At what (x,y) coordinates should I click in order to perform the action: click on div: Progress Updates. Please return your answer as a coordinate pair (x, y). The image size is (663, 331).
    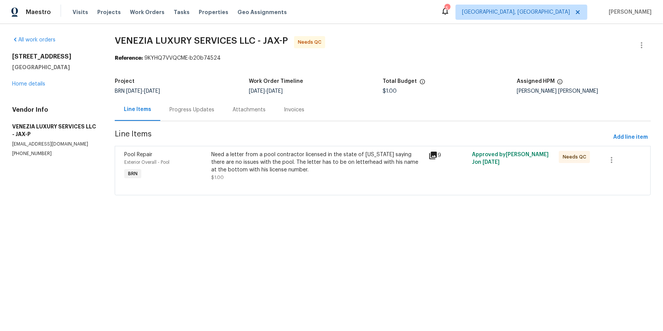
    Looking at the image, I should click on (192, 110).